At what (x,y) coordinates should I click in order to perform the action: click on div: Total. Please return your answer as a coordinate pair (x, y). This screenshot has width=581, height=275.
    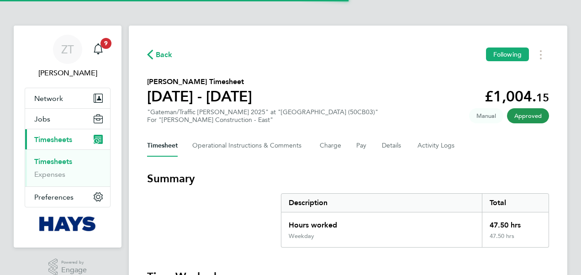
    Looking at the image, I should click on (515, 203).